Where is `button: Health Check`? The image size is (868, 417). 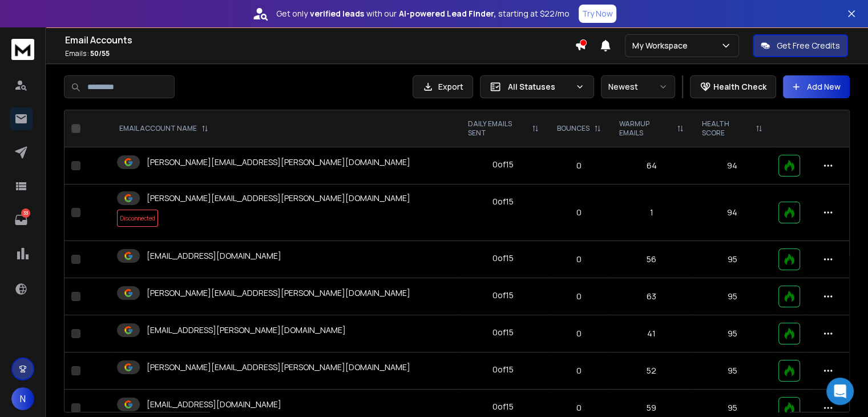 button: Health Check is located at coordinates (733, 87).